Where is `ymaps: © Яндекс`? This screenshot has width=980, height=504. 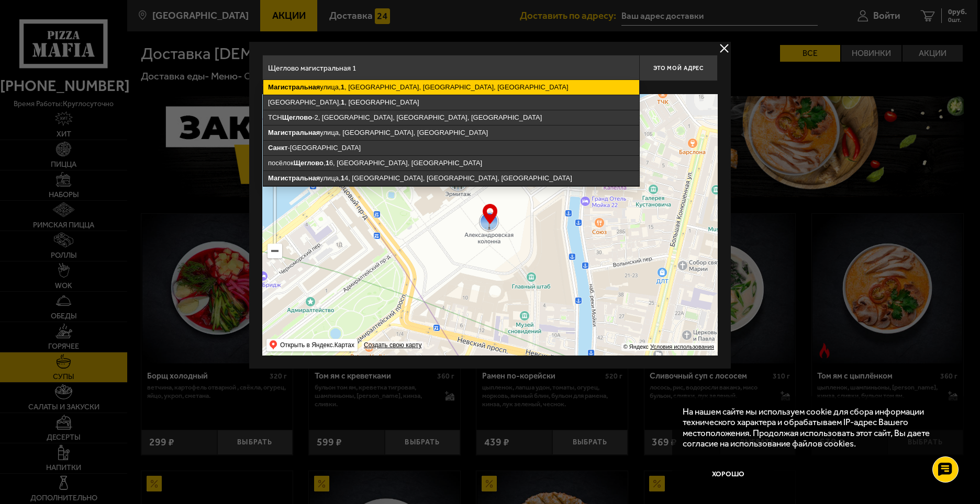 ymaps: © Яндекс is located at coordinates (636, 347).